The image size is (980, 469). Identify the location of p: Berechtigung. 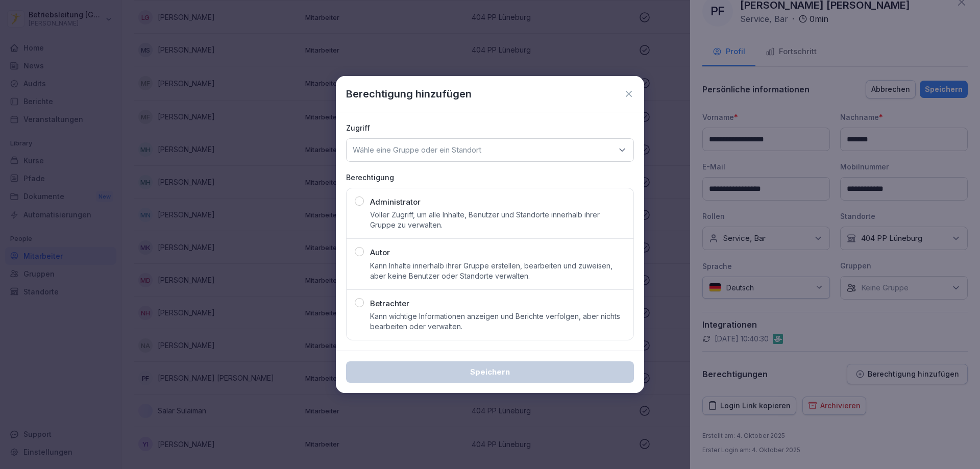
(490, 177).